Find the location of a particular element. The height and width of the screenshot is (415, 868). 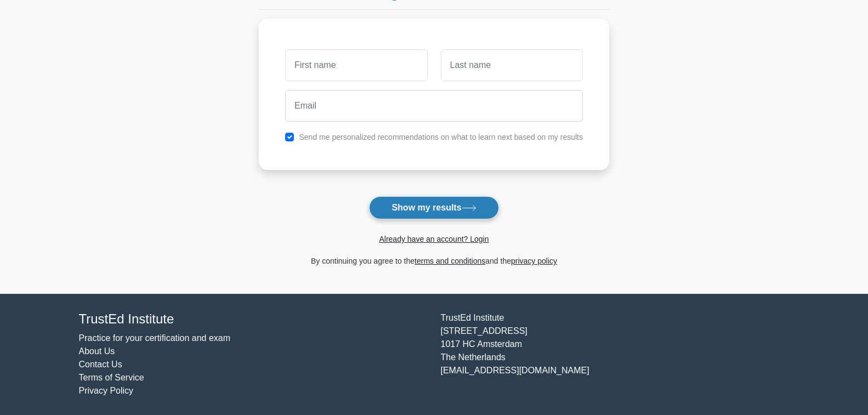

label: Send me personalized recommendations on what to learn next based on my results is located at coordinates (441, 137).